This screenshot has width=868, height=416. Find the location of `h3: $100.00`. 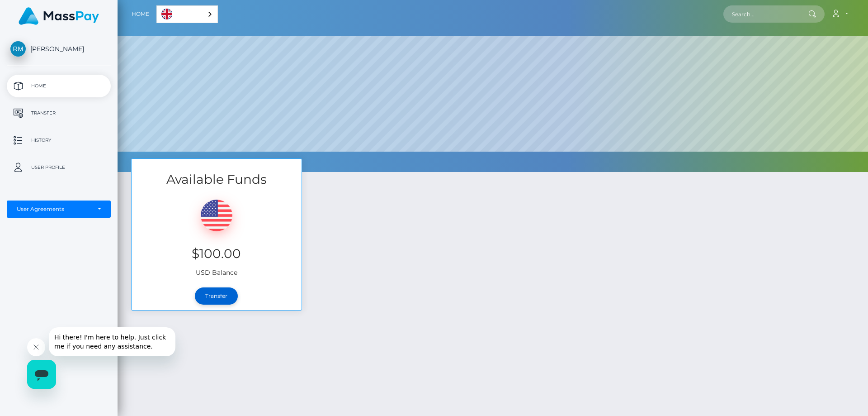

h3: $100.00 is located at coordinates (217, 253).